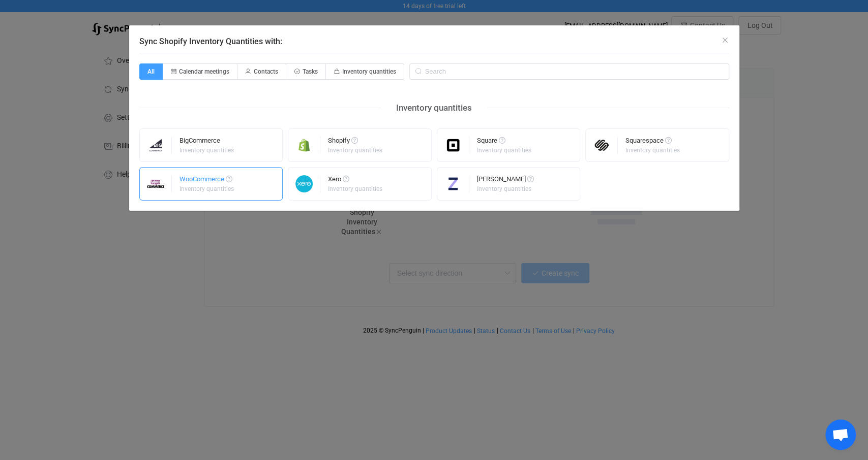 Image resolution: width=868 pixels, height=460 pixels. I want to click on input: Search, so click(569, 72).